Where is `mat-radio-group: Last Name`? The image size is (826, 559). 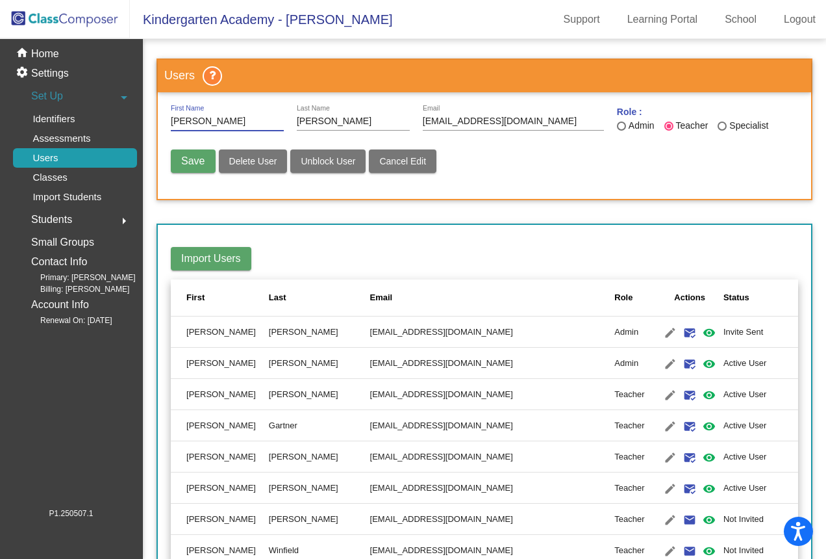 mat-radio-group: Last Name is located at coordinates (698, 127).